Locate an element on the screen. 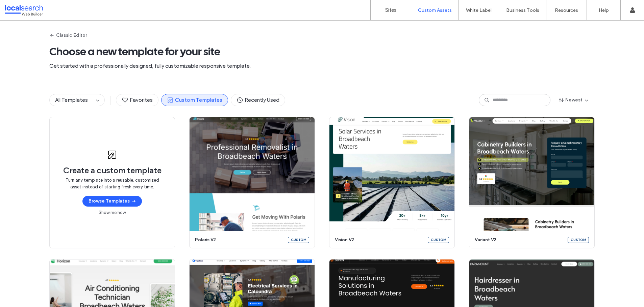 Image resolution: width=644 pixels, height=307 pixels. span: Custom Templates is located at coordinates (195, 100).